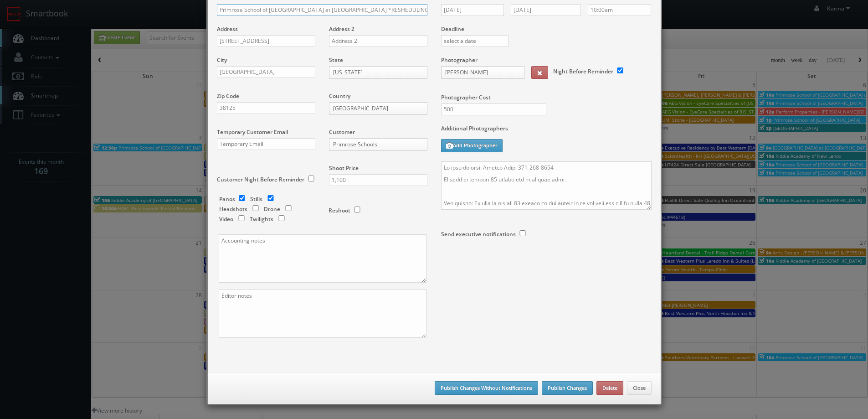  I want to click on label: State, so click(335, 60).